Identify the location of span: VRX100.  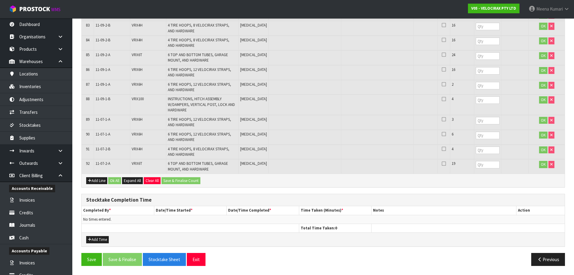
(138, 99).